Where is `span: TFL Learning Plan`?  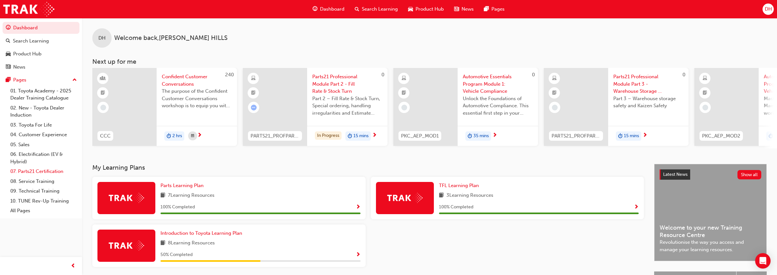
span: TFL Learning Plan is located at coordinates (459, 185).